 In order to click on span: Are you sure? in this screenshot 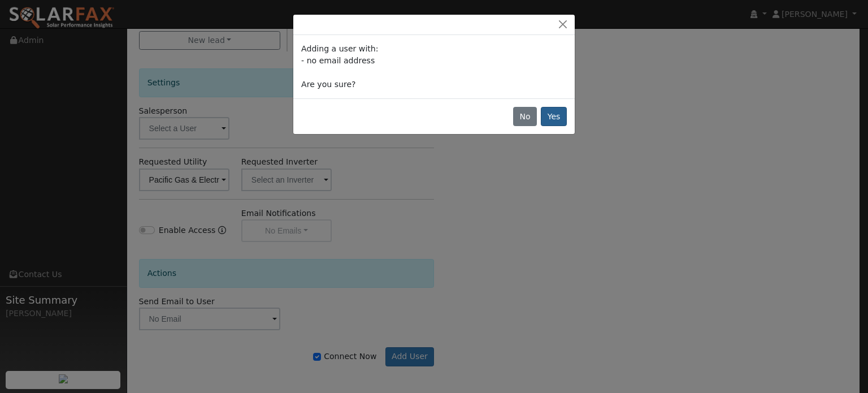, I will do `click(328, 84)`.